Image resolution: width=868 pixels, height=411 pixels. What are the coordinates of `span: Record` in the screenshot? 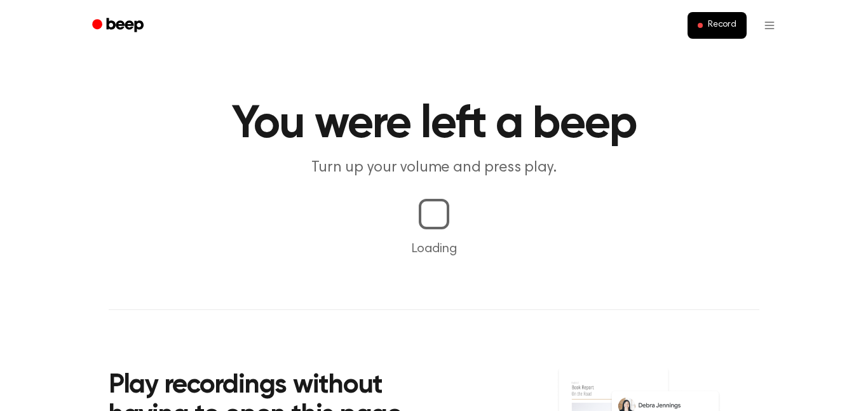 It's located at (722, 26).